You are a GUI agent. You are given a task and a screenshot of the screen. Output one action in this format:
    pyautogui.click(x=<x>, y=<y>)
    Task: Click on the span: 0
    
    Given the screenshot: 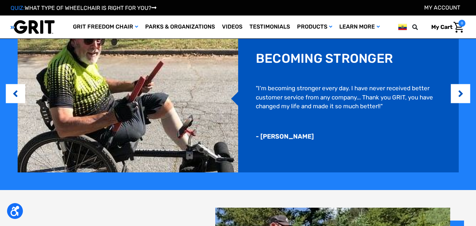 What is the action you would take?
    pyautogui.click(x=462, y=23)
    